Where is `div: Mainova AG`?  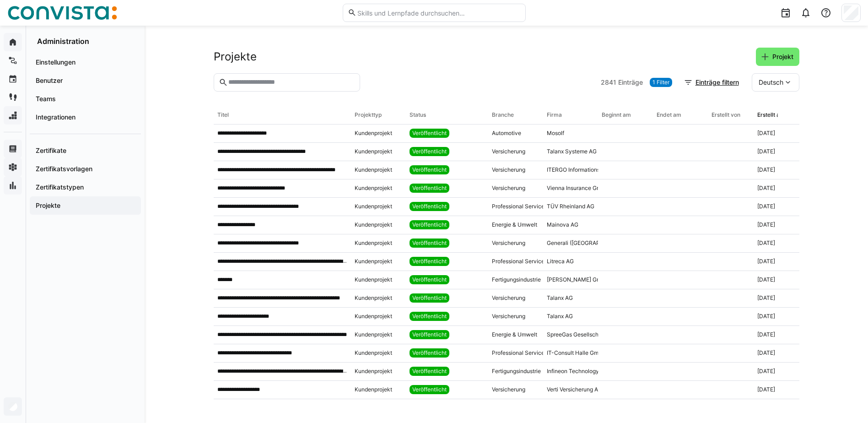 div: Mainova AG is located at coordinates (562, 225).